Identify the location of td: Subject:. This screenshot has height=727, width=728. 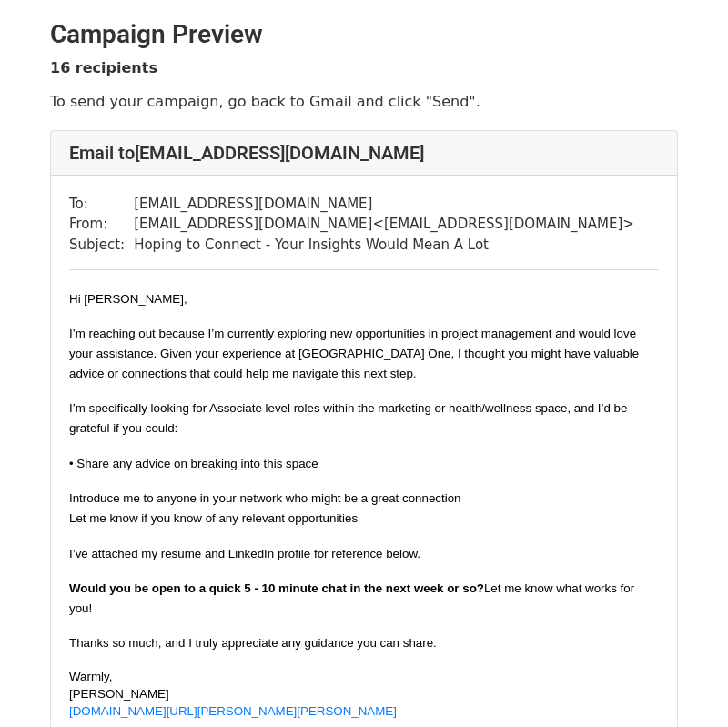
(101, 245).